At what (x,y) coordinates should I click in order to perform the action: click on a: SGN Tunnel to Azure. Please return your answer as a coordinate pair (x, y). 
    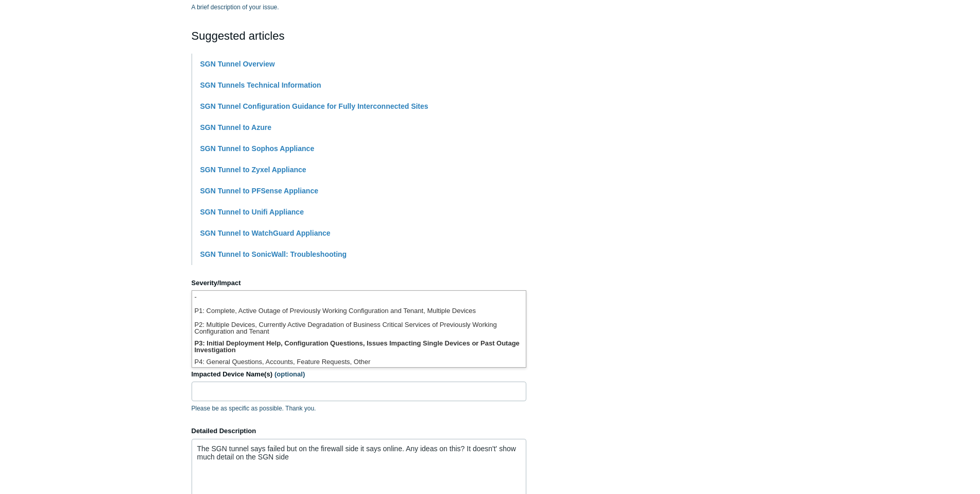
    Looking at the image, I should click on (236, 127).